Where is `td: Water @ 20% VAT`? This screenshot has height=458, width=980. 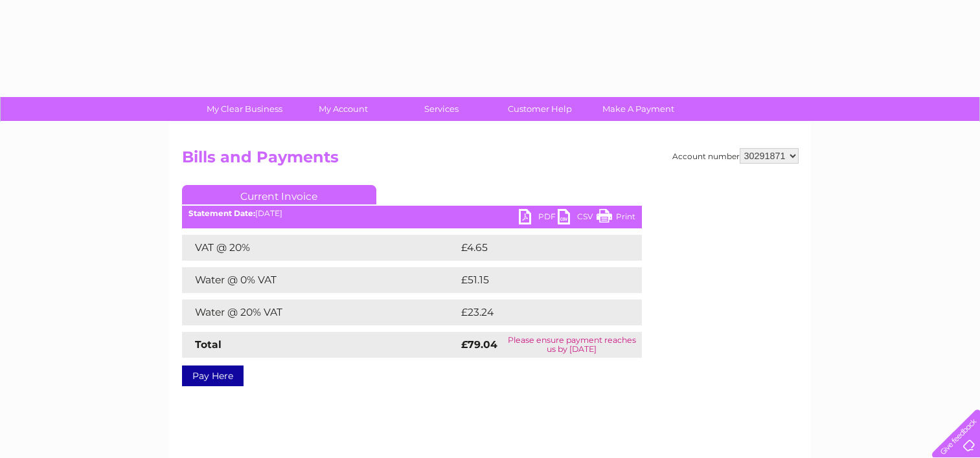 td: Water @ 20% VAT is located at coordinates (319, 313).